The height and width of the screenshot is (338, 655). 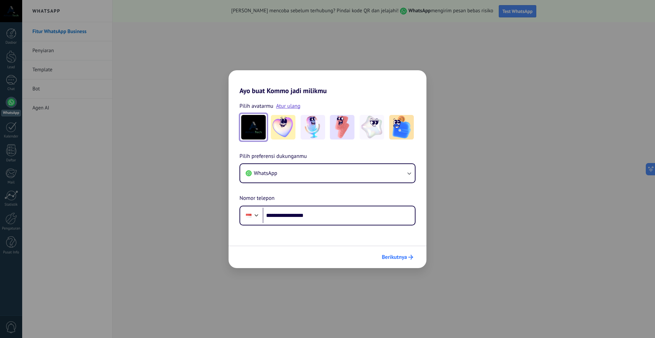 What do you see at coordinates (372, 127) in the screenshot?
I see `img: -4.jpeg` at bounding box center [372, 127].